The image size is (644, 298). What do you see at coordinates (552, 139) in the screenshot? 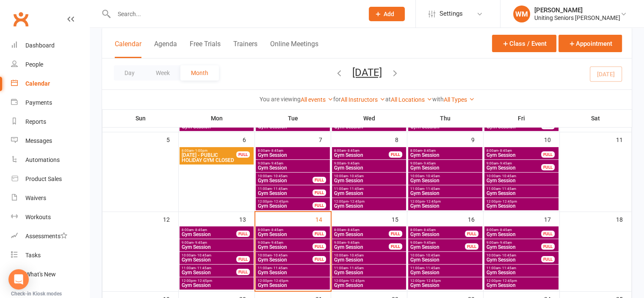
I see `div: 10` at bounding box center [552, 139].